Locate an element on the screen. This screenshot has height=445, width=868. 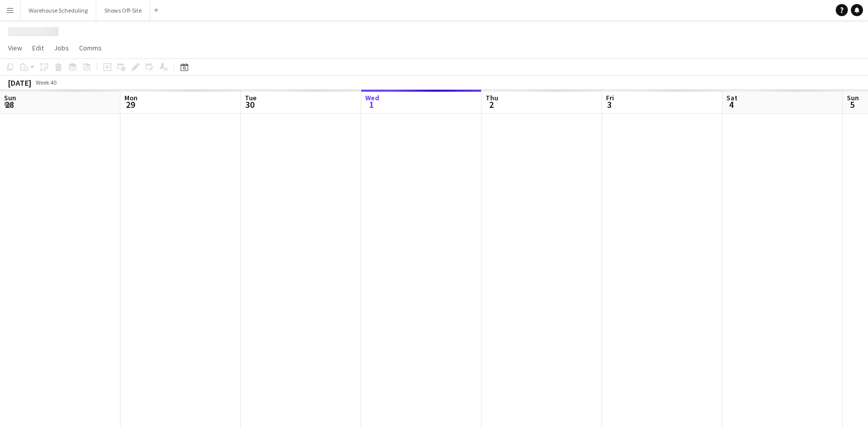
span: 2 is located at coordinates (492, 104).